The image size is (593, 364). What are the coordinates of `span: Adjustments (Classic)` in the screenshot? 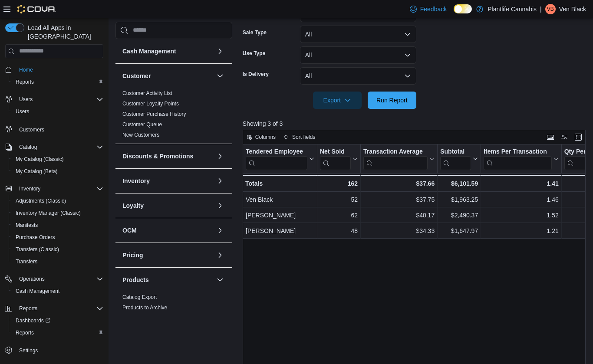 It's located at (58, 201).